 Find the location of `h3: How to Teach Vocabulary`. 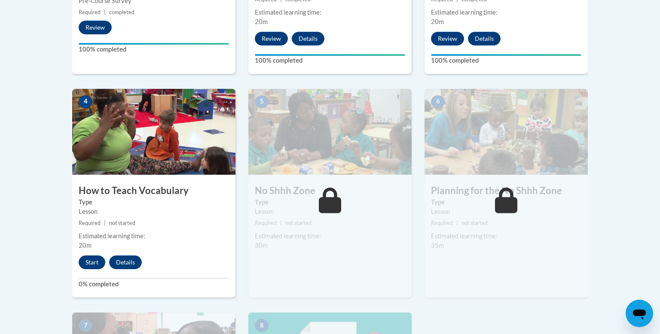

h3: How to Teach Vocabulary is located at coordinates (154, 191).